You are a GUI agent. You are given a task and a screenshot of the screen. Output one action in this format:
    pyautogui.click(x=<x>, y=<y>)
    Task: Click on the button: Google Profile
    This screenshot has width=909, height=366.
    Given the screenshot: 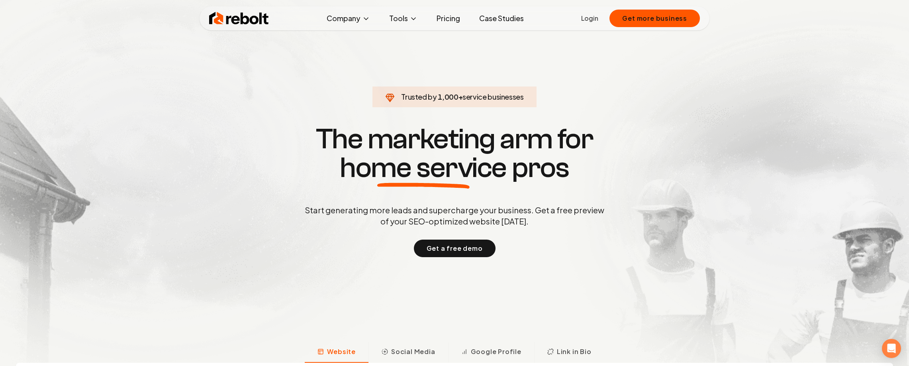 What is the action you would take?
    pyautogui.click(x=491, y=352)
    